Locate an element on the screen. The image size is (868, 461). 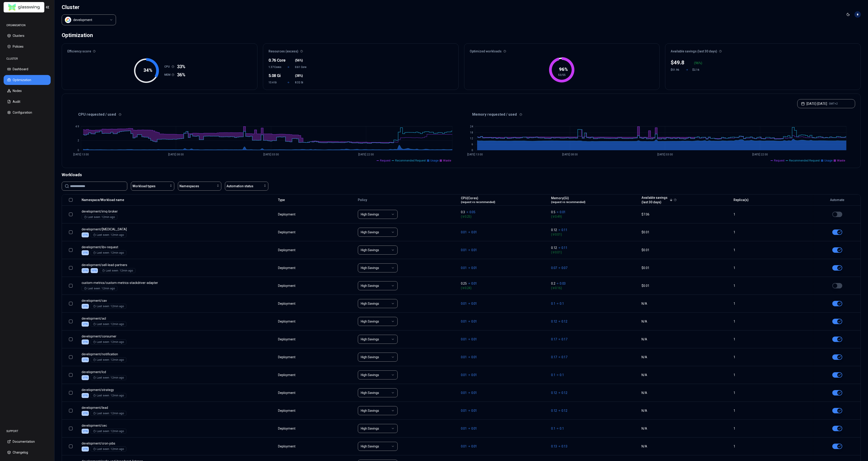
button: Policies is located at coordinates (27, 47).